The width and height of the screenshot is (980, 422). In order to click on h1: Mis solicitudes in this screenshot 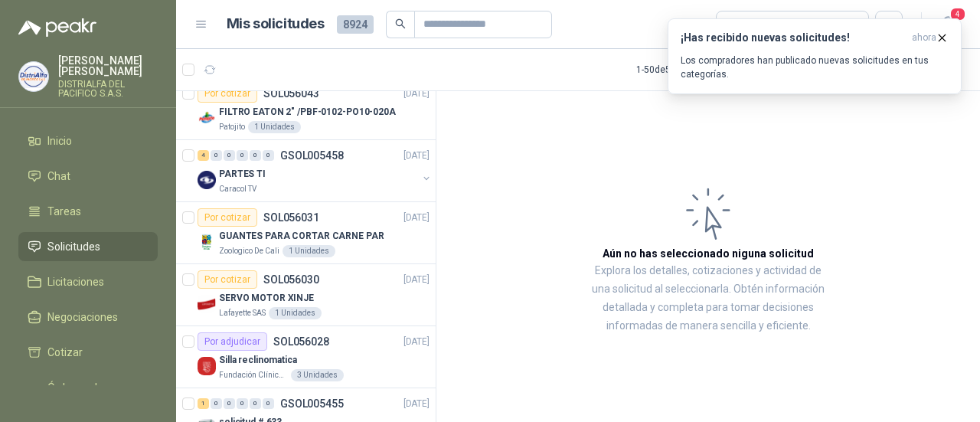, I will do `click(275, 24)`.